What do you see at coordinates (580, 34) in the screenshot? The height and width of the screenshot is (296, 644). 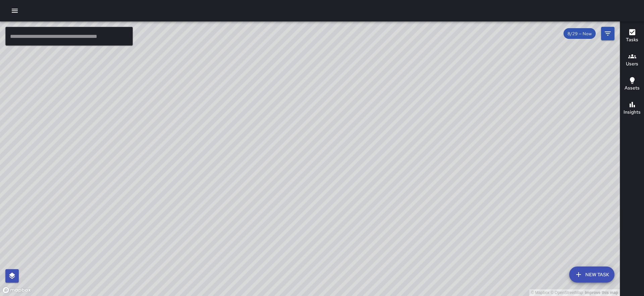 I see `span: 8/29 — Now` at bounding box center [580, 34].